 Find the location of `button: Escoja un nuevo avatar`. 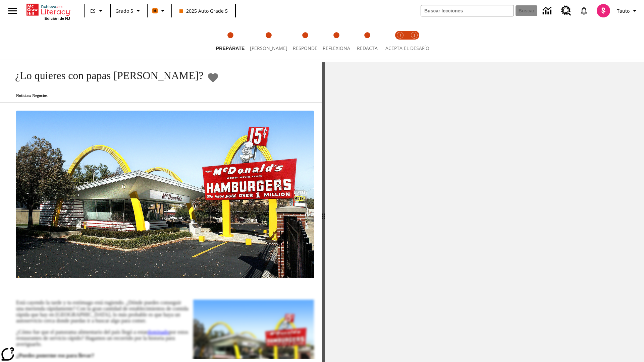

button: Escoja un nuevo avatar is located at coordinates (604, 11).